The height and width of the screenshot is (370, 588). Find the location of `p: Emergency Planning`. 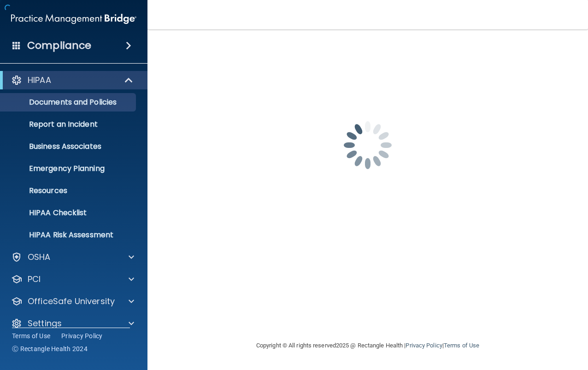

p: Emergency Planning is located at coordinates (69, 169).